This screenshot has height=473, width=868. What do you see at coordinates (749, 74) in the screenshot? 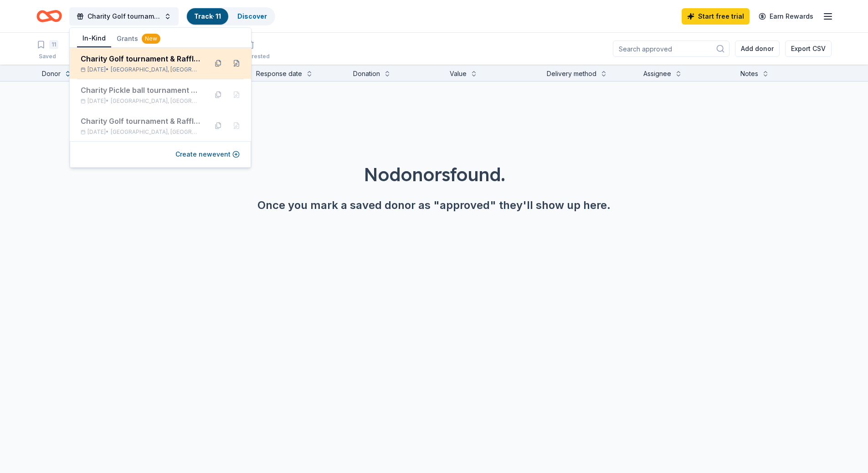
I see `div: Notes` at bounding box center [749, 74].